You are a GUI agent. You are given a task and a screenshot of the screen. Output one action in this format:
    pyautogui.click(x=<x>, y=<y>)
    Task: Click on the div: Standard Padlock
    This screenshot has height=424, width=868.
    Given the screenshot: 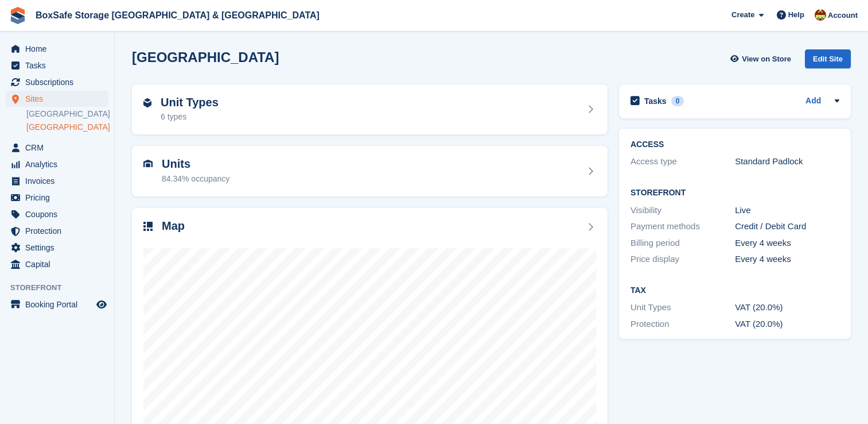 What is the action you would take?
    pyautogui.click(x=788, y=161)
    